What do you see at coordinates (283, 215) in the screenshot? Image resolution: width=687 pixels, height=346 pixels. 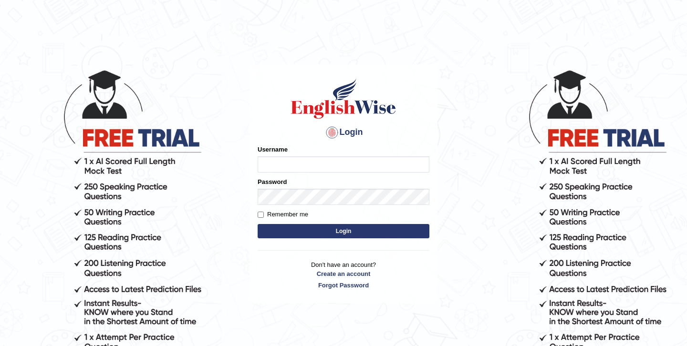 I see `label: Remember me` at bounding box center [283, 215].